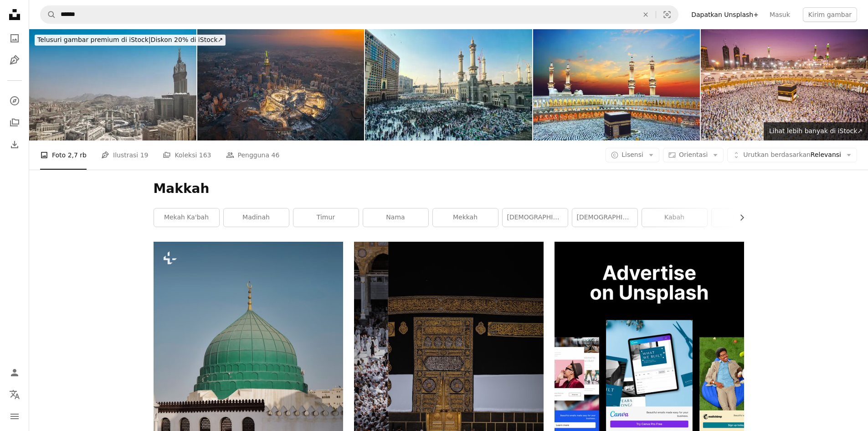  What do you see at coordinates (205, 155) in the screenshot?
I see `span: 163` at bounding box center [205, 155].